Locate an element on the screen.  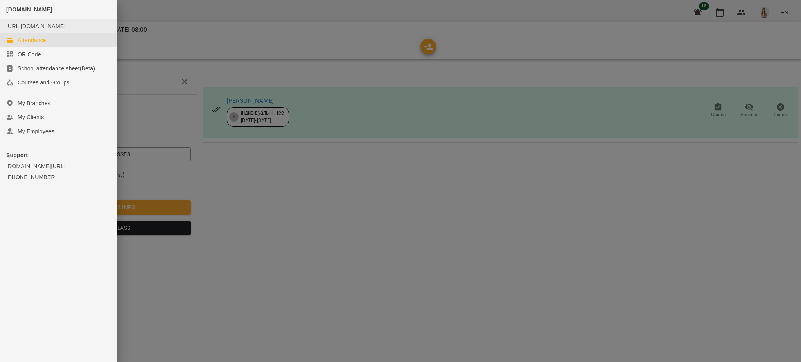
div: School attendance sheet(Beta) is located at coordinates (56, 68).